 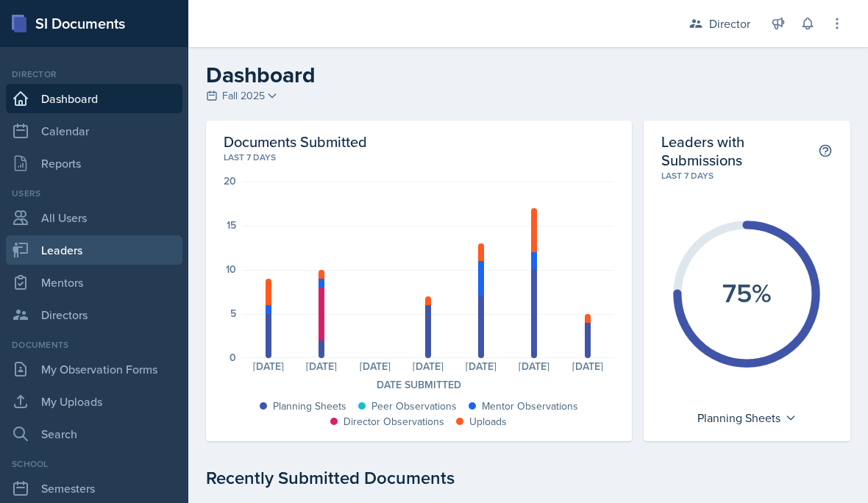 I want to click on div: School, so click(x=94, y=464).